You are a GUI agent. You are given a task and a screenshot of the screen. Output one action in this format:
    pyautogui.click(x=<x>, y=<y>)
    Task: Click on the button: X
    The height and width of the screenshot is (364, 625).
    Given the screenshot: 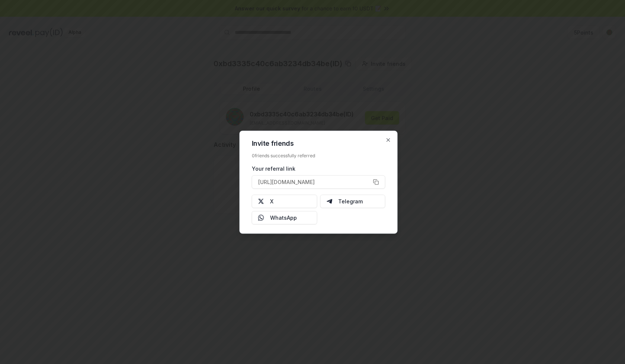 What is the action you would take?
    pyautogui.click(x=284, y=201)
    